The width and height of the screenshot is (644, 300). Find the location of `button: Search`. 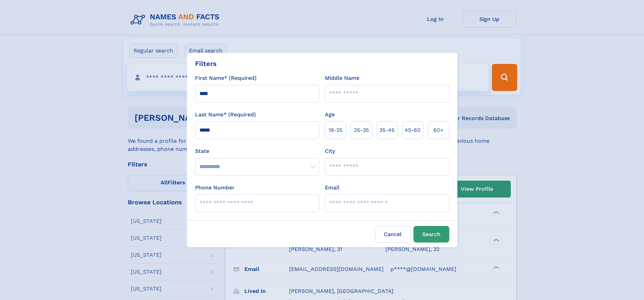

button: Search is located at coordinates (431, 234).